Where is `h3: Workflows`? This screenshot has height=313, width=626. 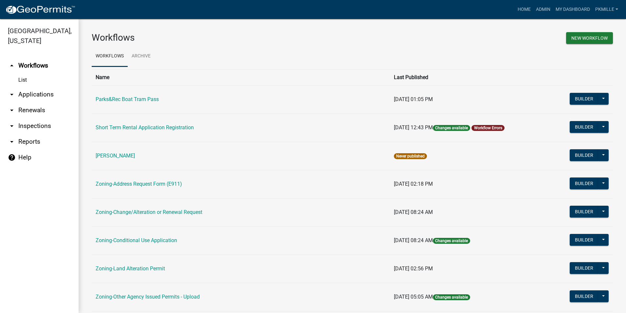 h3: Workflows is located at coordinates (219, 38).